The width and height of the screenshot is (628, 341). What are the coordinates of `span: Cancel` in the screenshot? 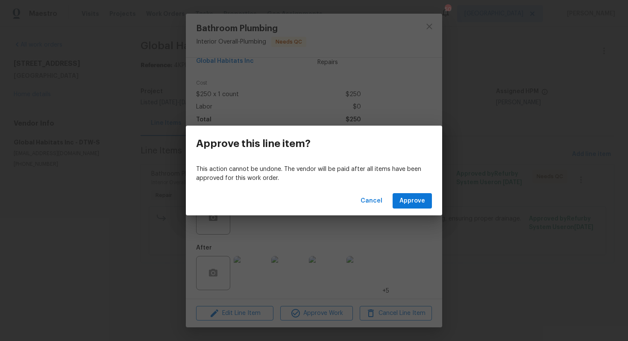 It's located at (371, 201).